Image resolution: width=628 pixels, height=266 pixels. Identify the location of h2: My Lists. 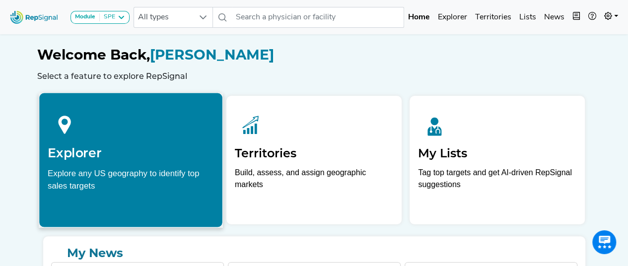
(497, 153).